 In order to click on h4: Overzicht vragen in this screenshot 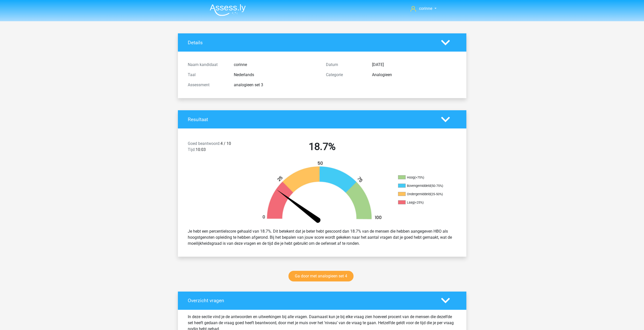, I will do `click(310, 301)`.